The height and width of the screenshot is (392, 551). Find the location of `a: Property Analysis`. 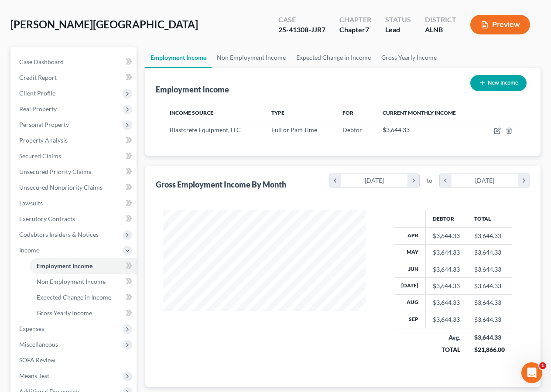

a: Property Analysis is located at coordinates (74, 140).